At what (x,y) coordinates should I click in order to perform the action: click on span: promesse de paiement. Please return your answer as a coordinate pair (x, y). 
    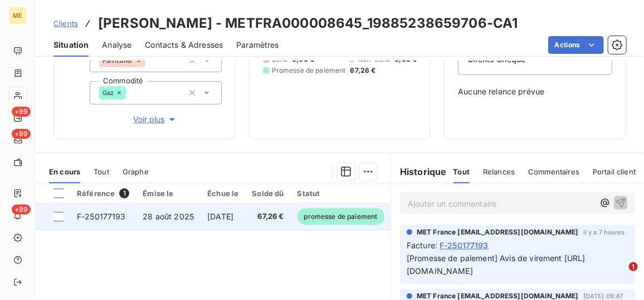
    Looking at the image, I should click on (341, 217).